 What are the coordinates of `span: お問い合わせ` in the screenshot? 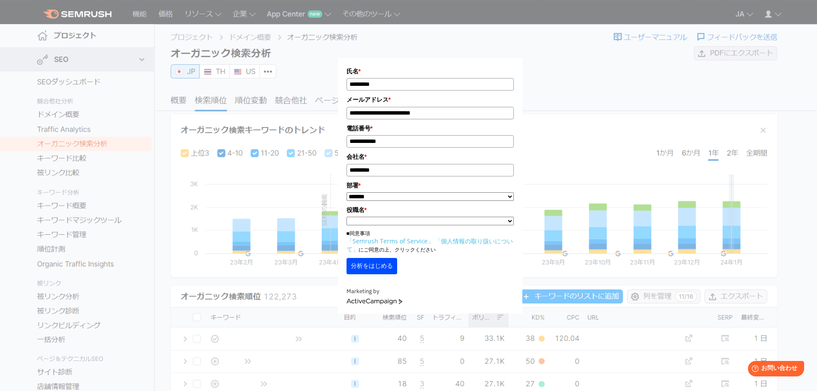 It's located at (39, 11).